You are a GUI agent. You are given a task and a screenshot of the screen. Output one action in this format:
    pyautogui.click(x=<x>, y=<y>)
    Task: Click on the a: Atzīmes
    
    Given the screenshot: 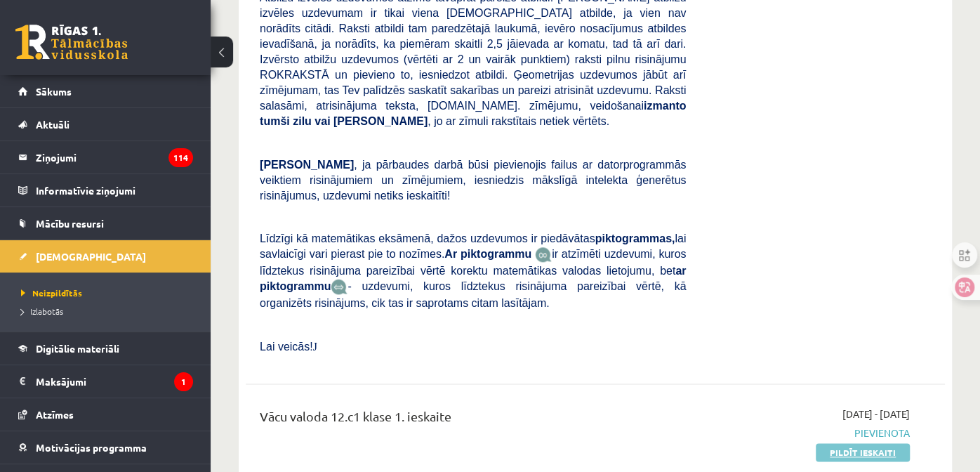 What is the action you would take?
    pyautogui.click(x=105, y=415)
    